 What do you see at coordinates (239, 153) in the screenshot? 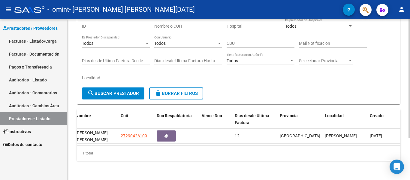
I see `div: 1 total` at bounding box center [239, 153].